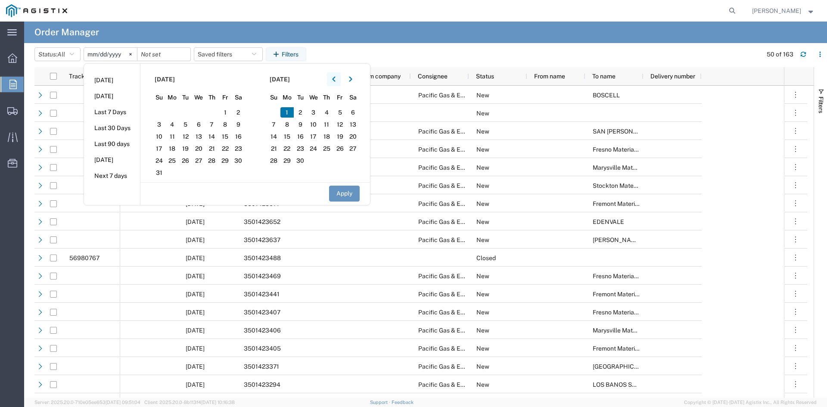 The height and width of the screenshot is (407, 827). Describe the element at coordinates (777, 11) in the screenshot. I see `span: Greg Gonzales` at that location.